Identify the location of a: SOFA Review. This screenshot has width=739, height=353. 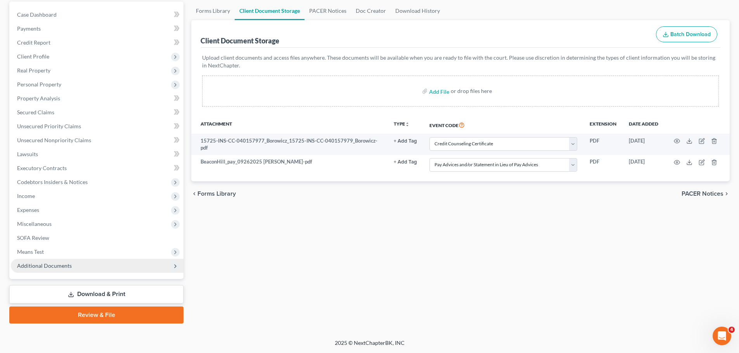
(97, 238).